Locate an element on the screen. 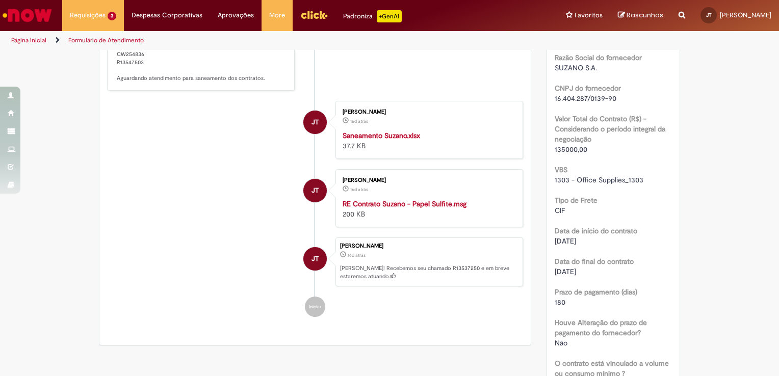 The width and height of the screenshot is (779, 376). li: Joao Henrique Pires Teixeira is located at coordinates (315, 262).